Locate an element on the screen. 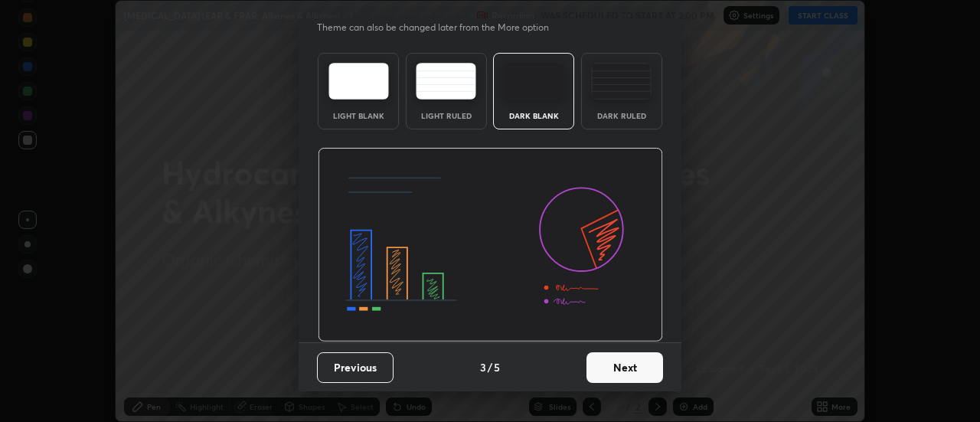 The height and width of the screenshot is (422, 980). button: Next is located at coordinates (625, 367).